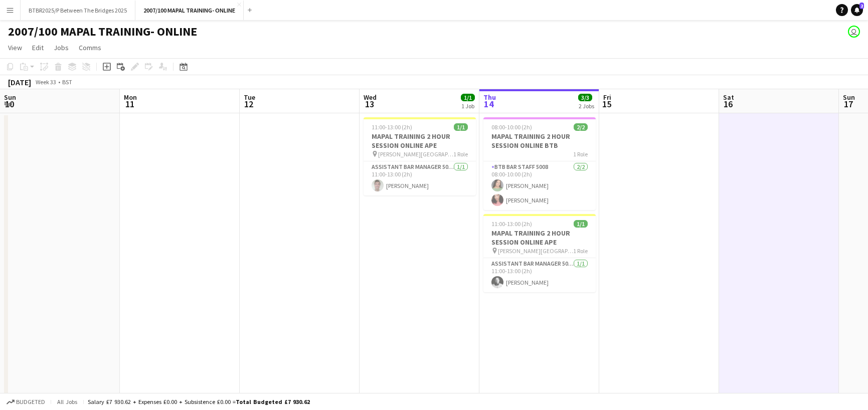 This screenshot has width=868, height=410. Describe the element at coordinates (511, 127) in the screenshot. I see `span: 08:00-10:00 (2h)` at that location.